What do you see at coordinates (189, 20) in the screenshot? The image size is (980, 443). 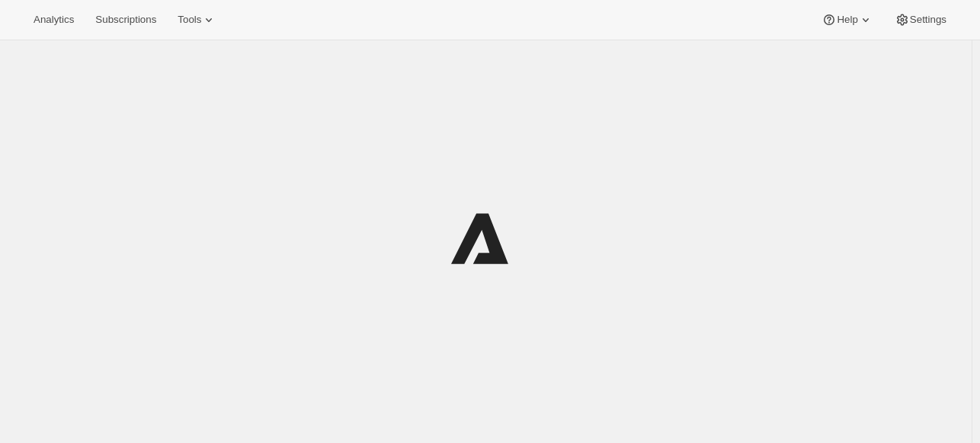 I see `span: Tools` at bounding box center [189, 20].